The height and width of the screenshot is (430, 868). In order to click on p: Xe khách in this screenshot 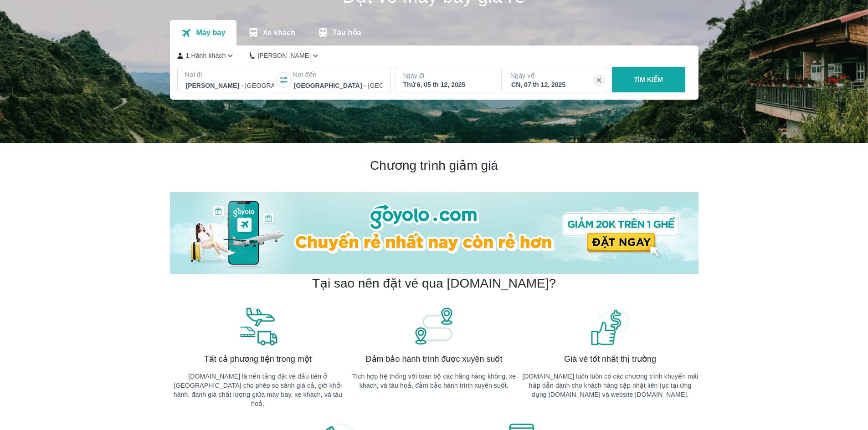, I will do `click(279, 33)`.